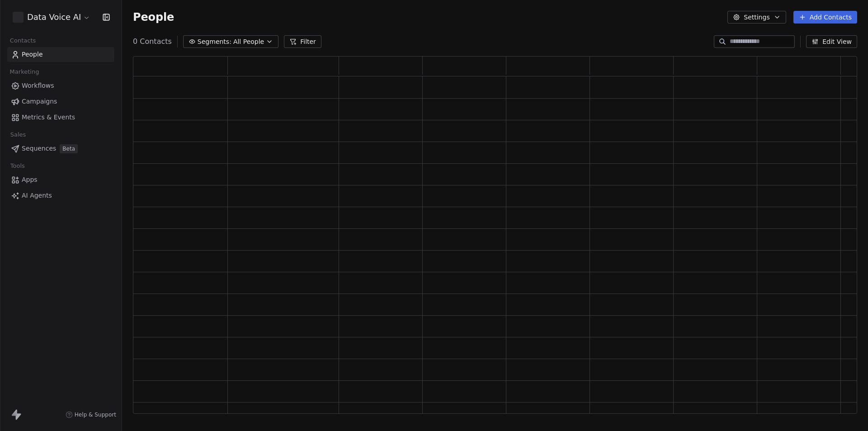 The width and height of the screenshot is (868, 431). What do you see at coordinates (832, 42) in the screenshot?
I see `button: Edit View` at bounding box center [832, 42].